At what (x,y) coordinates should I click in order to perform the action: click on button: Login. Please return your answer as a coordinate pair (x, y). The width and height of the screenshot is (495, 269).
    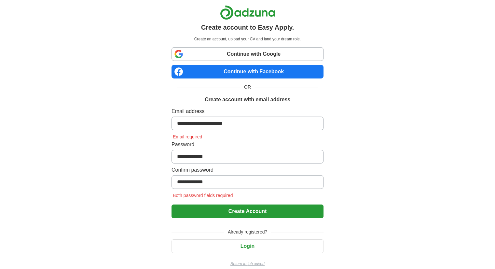
    Looking at the image, I should click on (247, 246).